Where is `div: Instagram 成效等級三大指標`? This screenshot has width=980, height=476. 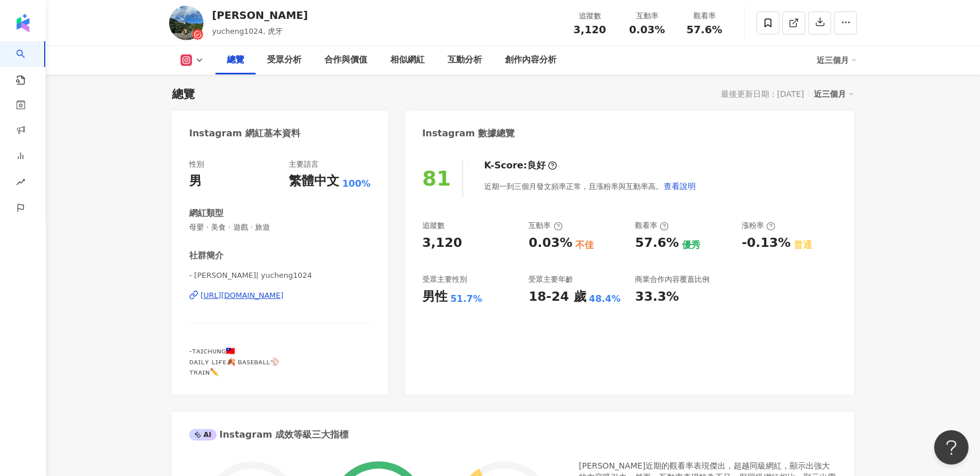 div: Instagram 成效等級三大指標 is located at coordinates (269, 435).